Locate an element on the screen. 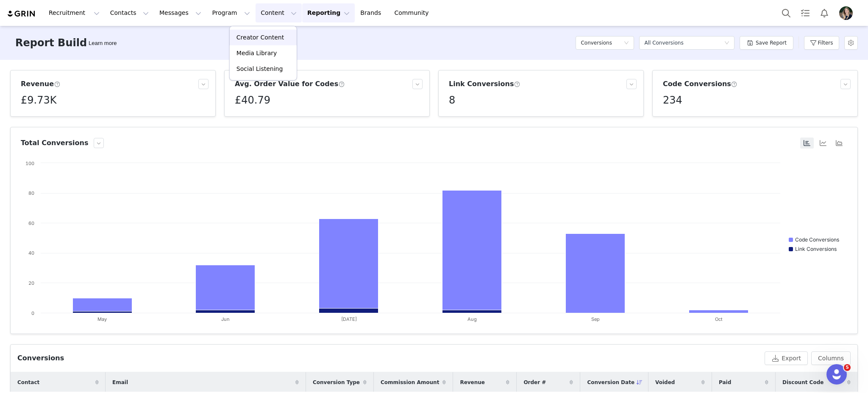 This screenshot has width=868, height=393. button: Filters is located at coordinates (821, 43).